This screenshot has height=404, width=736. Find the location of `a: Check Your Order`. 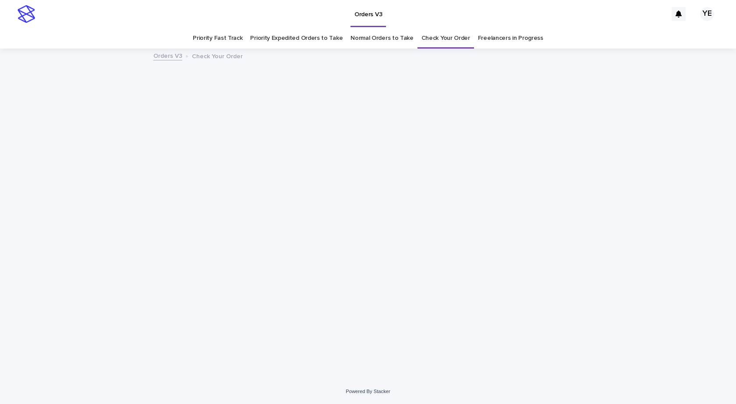

a: Check Your Order is located at coordinates (445, 38).